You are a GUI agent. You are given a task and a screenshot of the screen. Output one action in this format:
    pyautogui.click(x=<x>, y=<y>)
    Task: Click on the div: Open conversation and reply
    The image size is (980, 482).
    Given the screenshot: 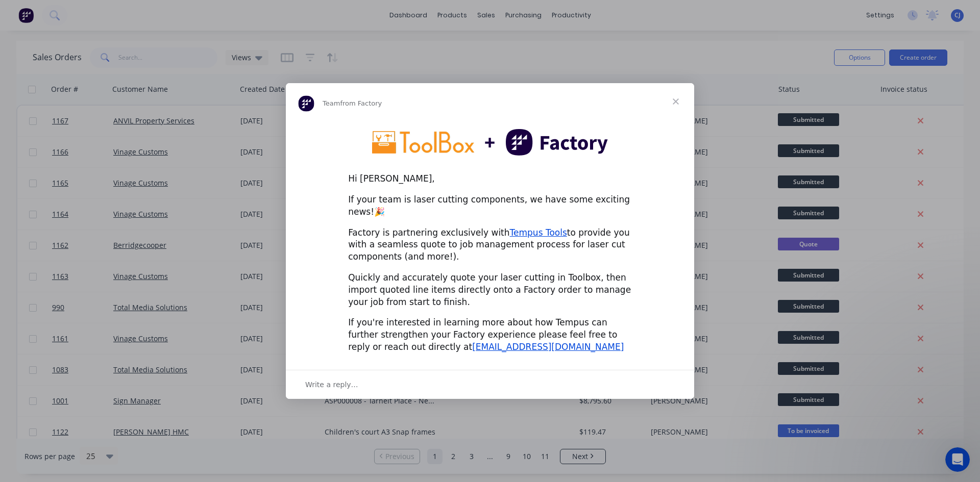 What is the action you would take?
    pyautogui.click(x=490, y=384)
    